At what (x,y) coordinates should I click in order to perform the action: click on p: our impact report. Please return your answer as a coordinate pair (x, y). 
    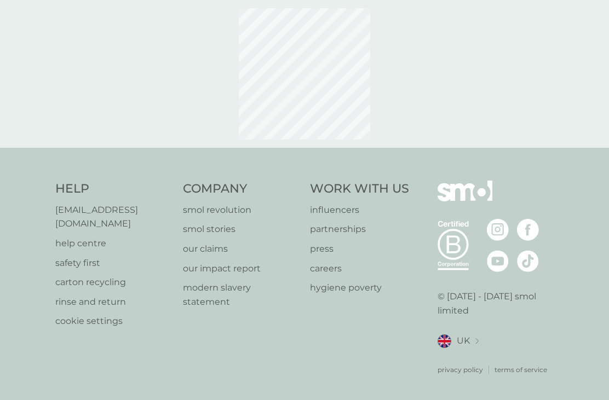
    Looking at the image, I should click on (241, 269).